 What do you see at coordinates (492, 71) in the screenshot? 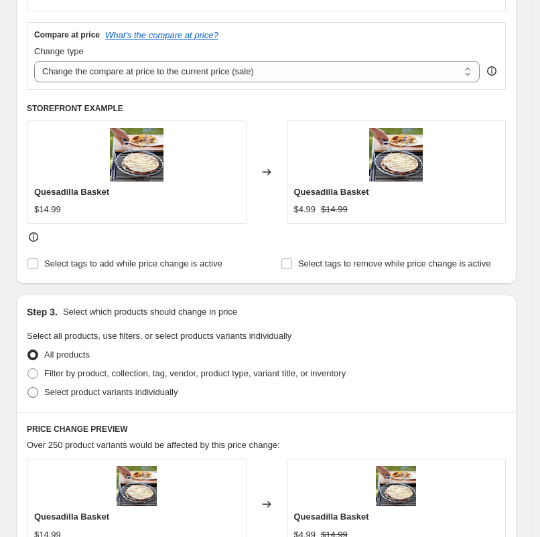
I see `div: help` at bounding box center [492, 71].